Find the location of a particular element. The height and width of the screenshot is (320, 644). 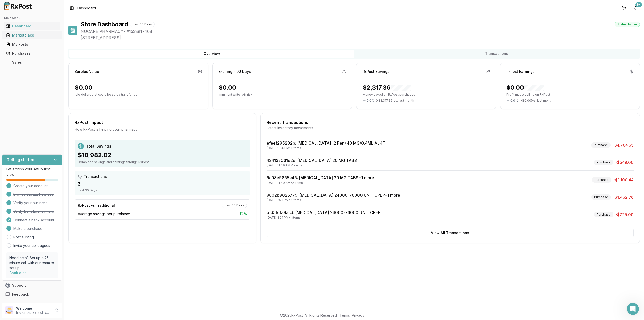

p: Welcome is located at coordinates (33, 308).